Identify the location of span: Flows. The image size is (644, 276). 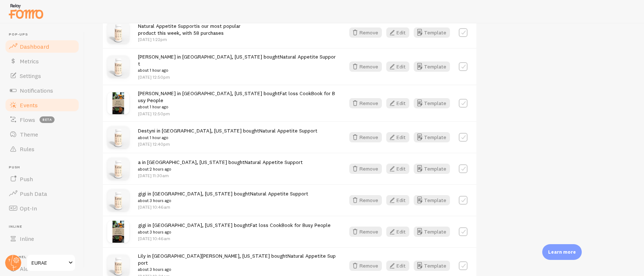
(27, 120).